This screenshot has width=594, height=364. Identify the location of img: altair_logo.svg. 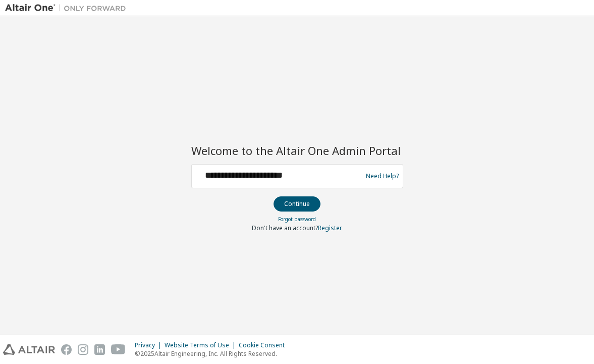
(29, 349).